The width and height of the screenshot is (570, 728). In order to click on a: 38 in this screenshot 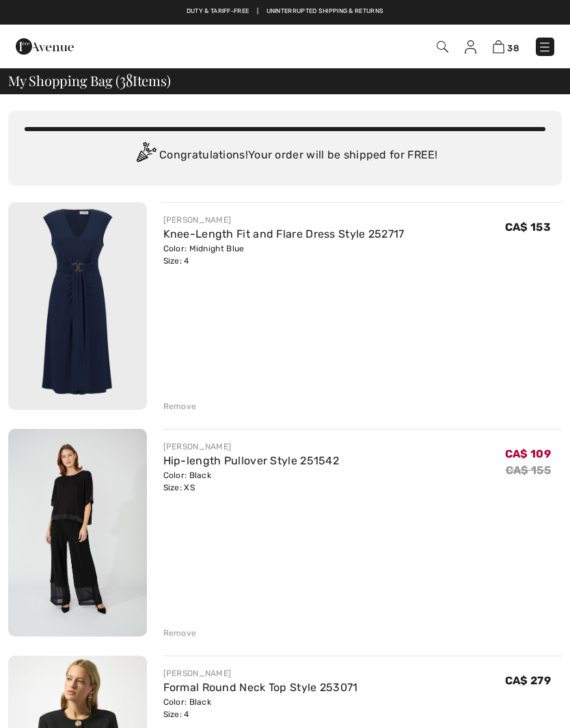, I will do `click(506, 46)`.